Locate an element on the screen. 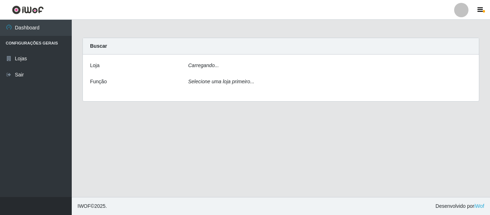  span: © 2025 . is located at coordinates (92, 206).